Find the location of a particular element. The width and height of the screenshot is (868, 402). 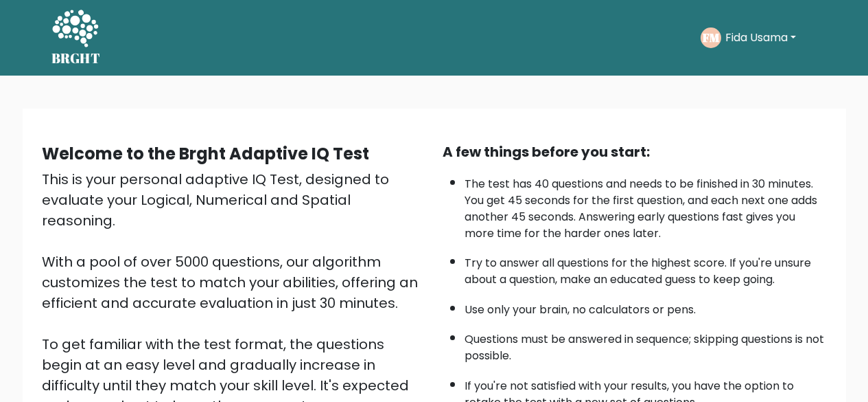

li: Try to answer all questions for the highest score. If you're unsure about a question, make an edu... is located at coordinates (646, 267).